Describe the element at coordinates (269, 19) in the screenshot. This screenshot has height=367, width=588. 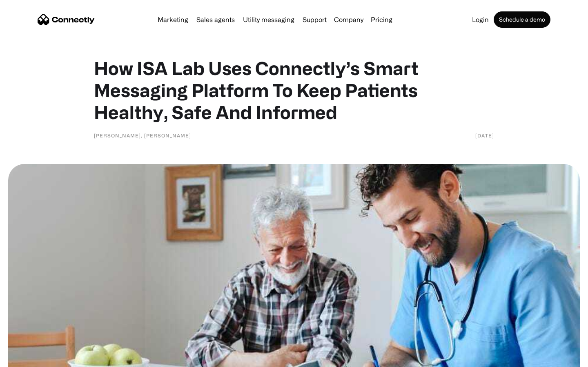
I see `a: Utility messaging` at that location.